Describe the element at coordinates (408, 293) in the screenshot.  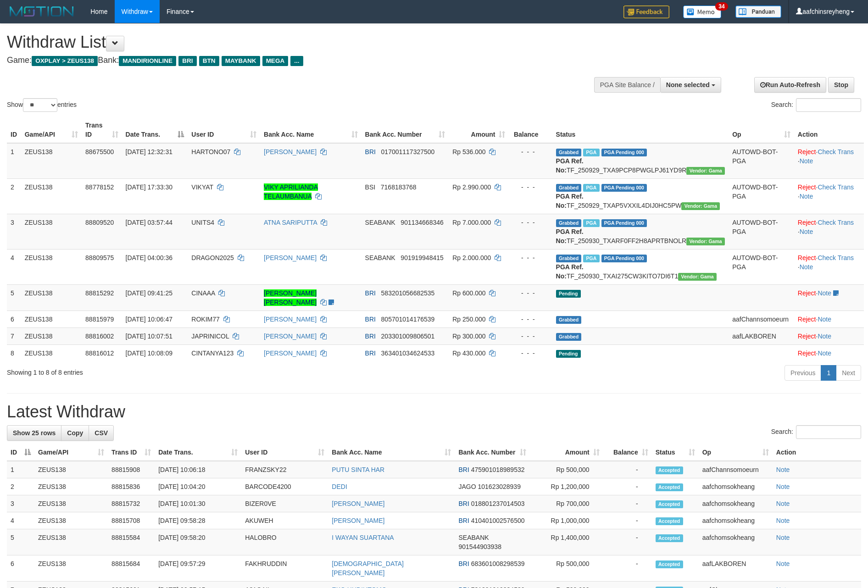
I see `span: Copy 583201056682535 to clipboard` at that location.